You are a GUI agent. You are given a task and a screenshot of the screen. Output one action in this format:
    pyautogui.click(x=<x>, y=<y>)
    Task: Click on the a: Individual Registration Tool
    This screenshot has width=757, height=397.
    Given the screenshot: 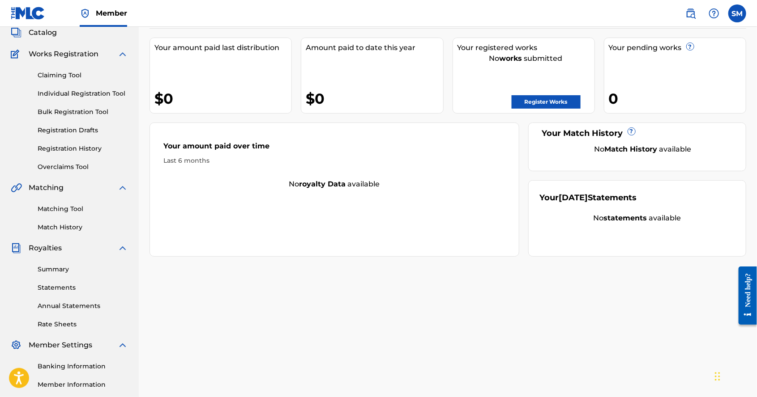 What is the action you would take?
    pyautogui.click(x=83, y=94)
    